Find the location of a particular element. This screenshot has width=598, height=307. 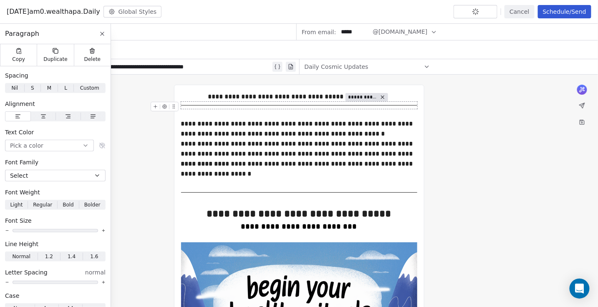

button: Schedule/Send is located at coordinates (565, 12).